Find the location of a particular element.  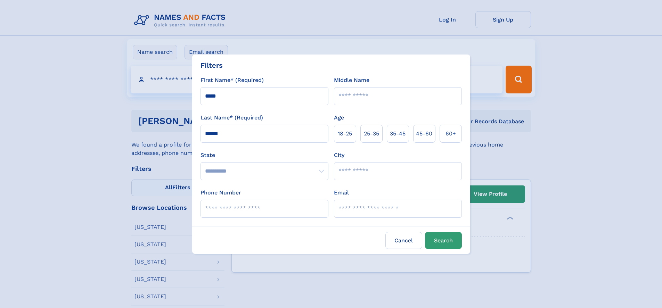

label: State is located at coordinates (264, 155).